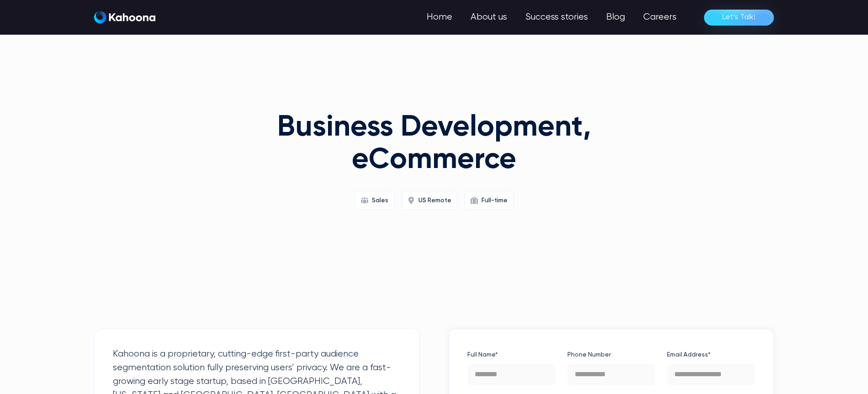  What do you see at coordinates (511, 355) in the screenshot?
I see `label: Full Name*` at bounding box center [511, 355].